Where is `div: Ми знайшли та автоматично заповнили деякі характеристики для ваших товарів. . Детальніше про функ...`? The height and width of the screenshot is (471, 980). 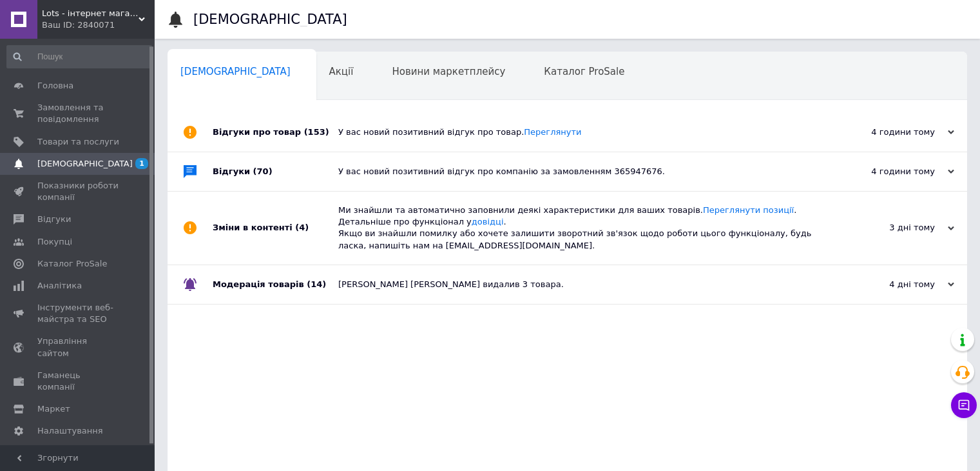
div: Ми знайшли та автоматично заповнили деякі характеристики для ваших товарів. . Детальніше про функ... is located at coordinates (582, 227).